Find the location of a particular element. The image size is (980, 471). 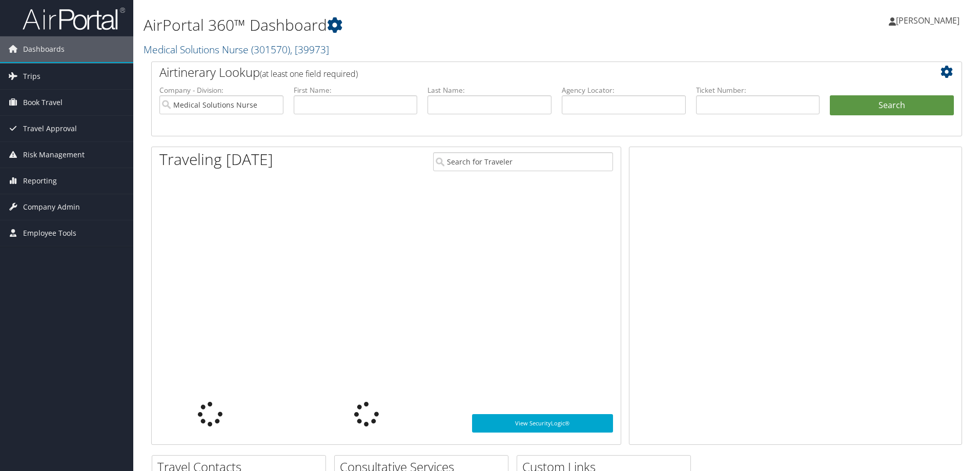

span: Trips is located at coordinates (32, 77).